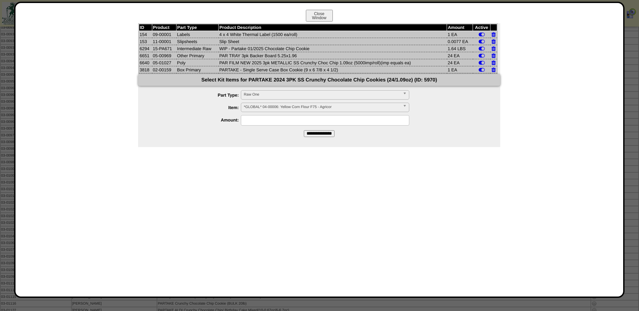  What do you see at coordinates (460, 49) in the screenshot?
I see `td: 1.64 LBS` at bounding box center [460, 49].